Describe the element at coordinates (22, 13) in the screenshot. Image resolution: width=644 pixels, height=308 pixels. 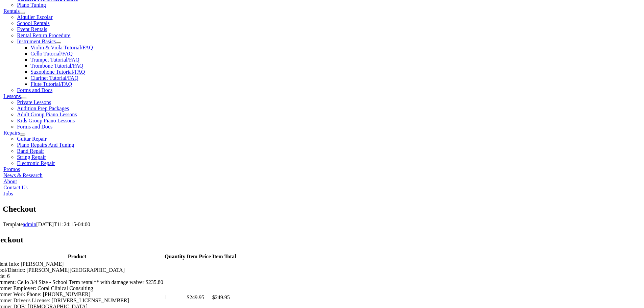
I see `button: Open submenu of Rentals` at that location.